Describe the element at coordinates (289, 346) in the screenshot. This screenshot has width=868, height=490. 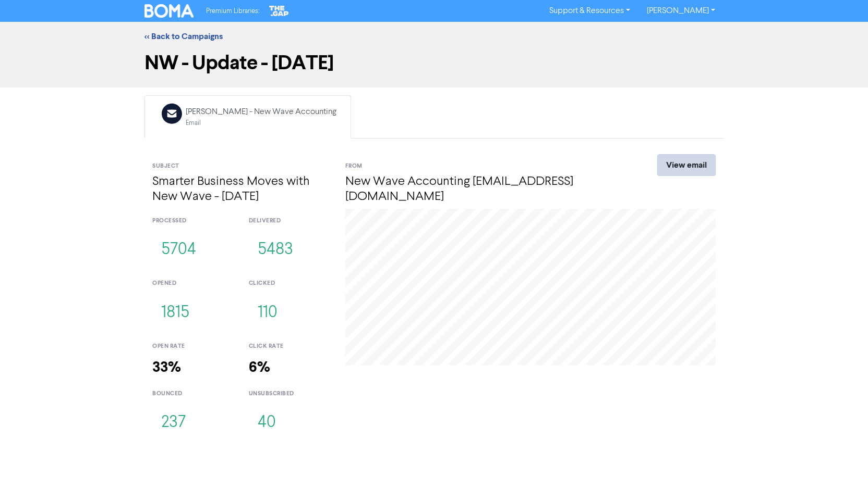
I see `div: click rate` at that location.